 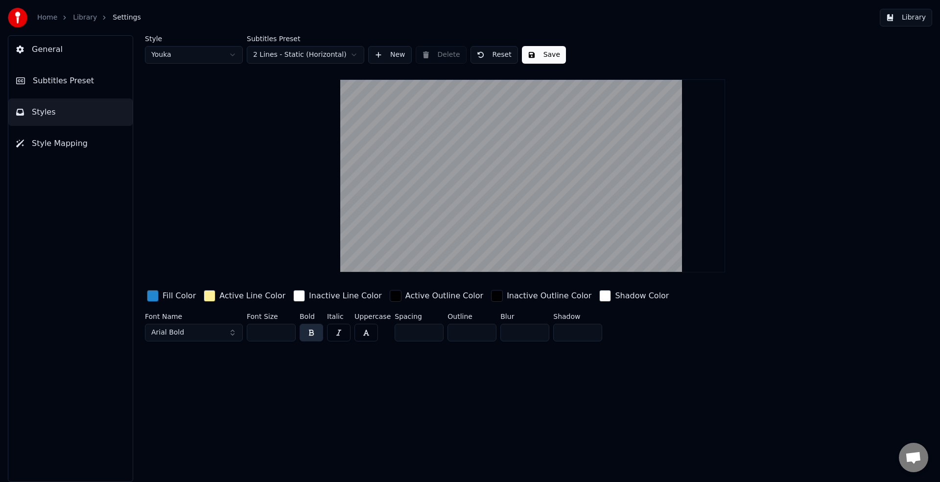 What do you see at coordinates (85, 18) in the screenshot?
I see `a: Library` at bounding box center [85, 18].